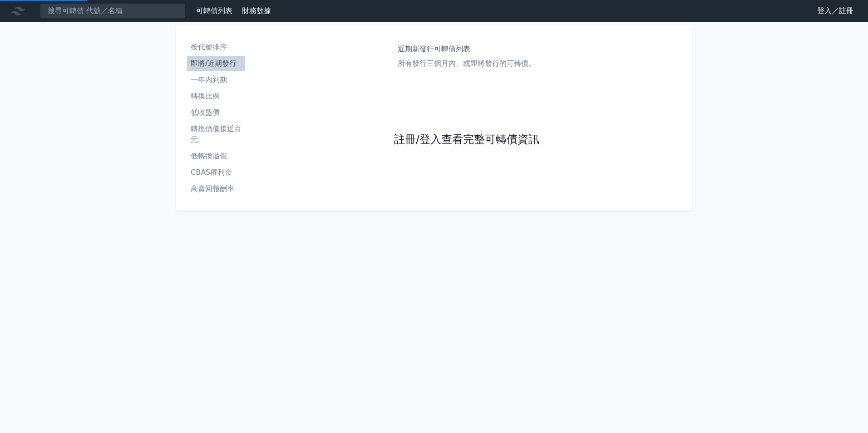 This screenshot has width=868, height=433. I want to click on a: 按代號排序, so click(216, 48).